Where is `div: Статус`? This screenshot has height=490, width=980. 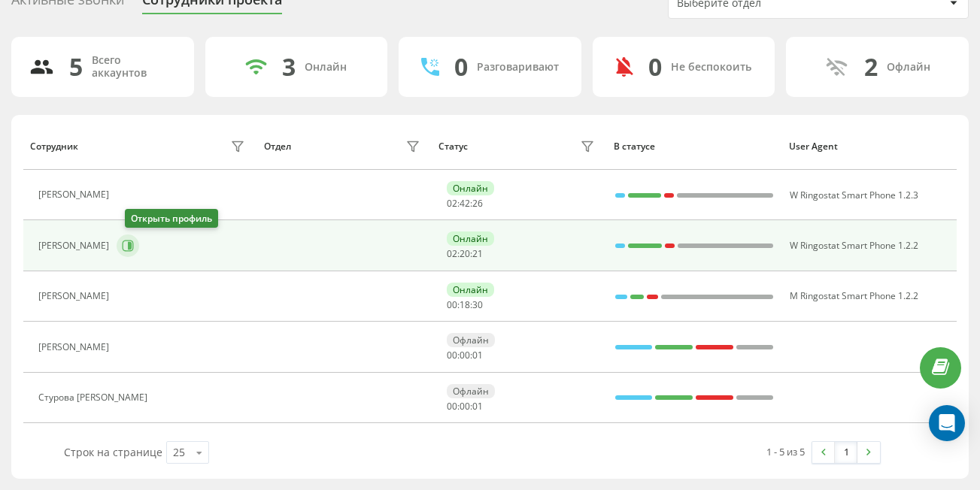
div: Статус is located at coordinates (453, 147).